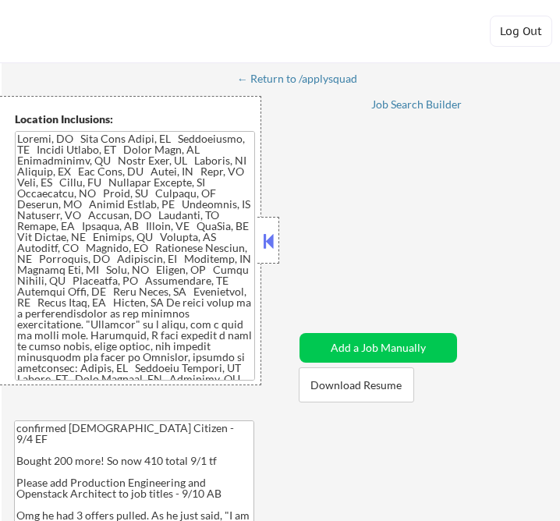  I want to click on div: ← Return to /applysquad, so click(304, 79).